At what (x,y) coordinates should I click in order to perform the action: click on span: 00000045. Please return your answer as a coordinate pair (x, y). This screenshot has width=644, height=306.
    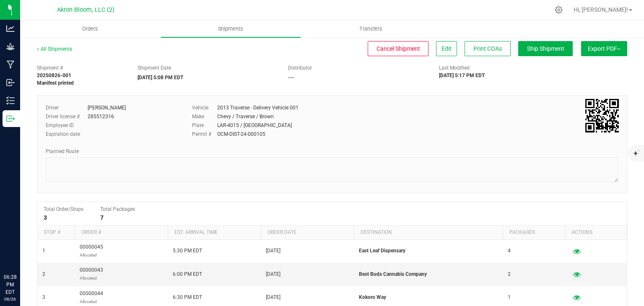
    Looking at the image, I should click on (92, 251).